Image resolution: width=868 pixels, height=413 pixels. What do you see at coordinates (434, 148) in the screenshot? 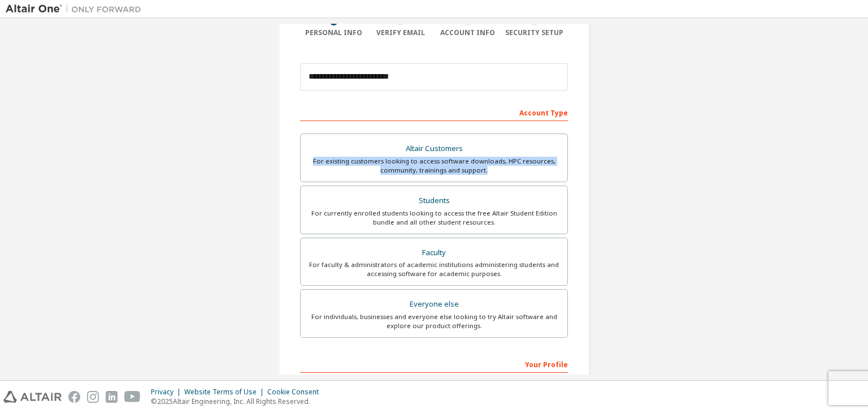
I see `div: Altair Customers` at bounding box center [434, 148].